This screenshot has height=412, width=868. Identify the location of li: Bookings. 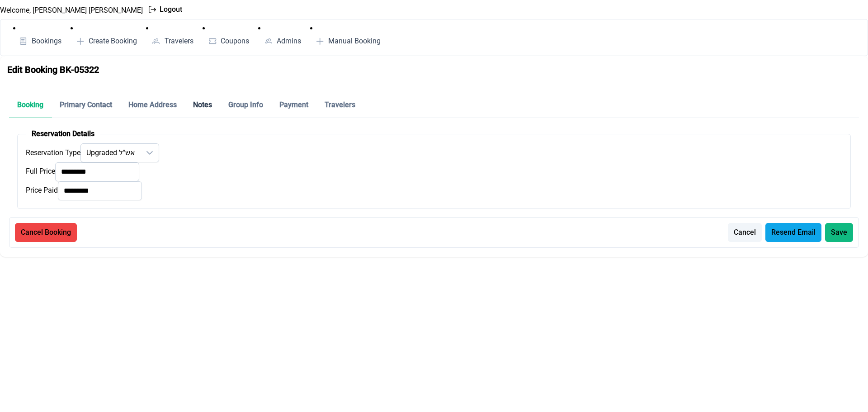
(40, 36).